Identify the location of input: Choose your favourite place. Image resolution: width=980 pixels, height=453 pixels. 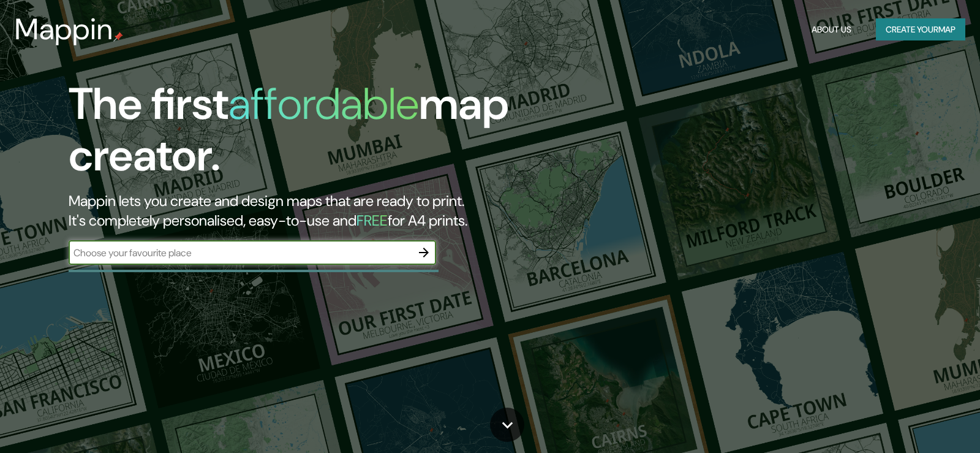
(240, 252).